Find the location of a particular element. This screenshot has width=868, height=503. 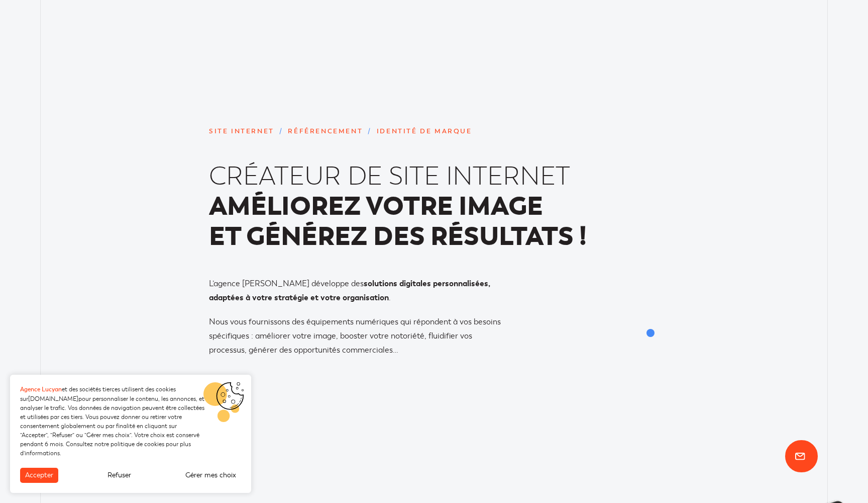

p: Site internet Référencement Identité de marque is located at coordinates (434, 131).